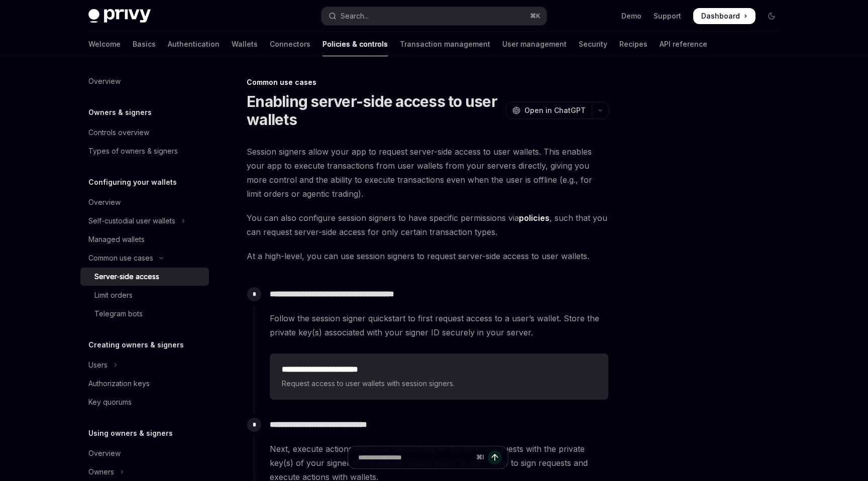  I want to click on a: Authorization keys, so click(145, 383).